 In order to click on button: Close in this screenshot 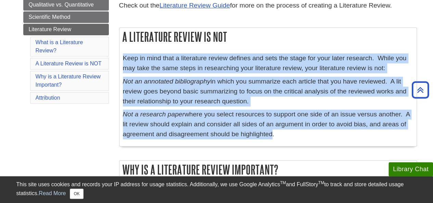, I will do `click(76, 194)`.